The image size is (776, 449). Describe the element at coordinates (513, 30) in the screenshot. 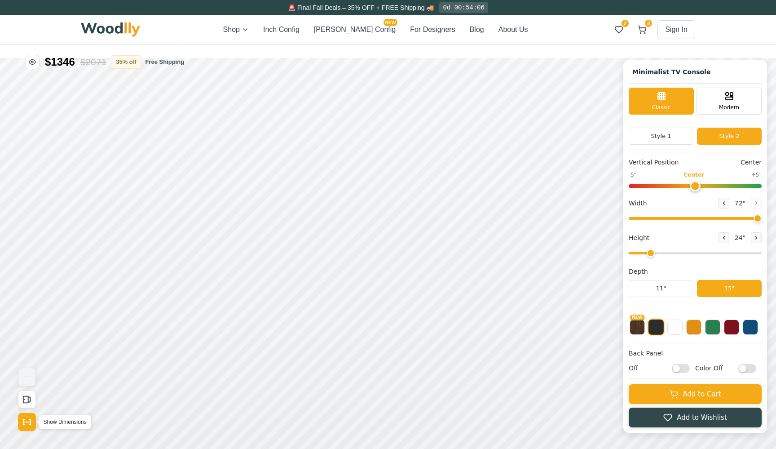

I see `button: About Us` at that location.